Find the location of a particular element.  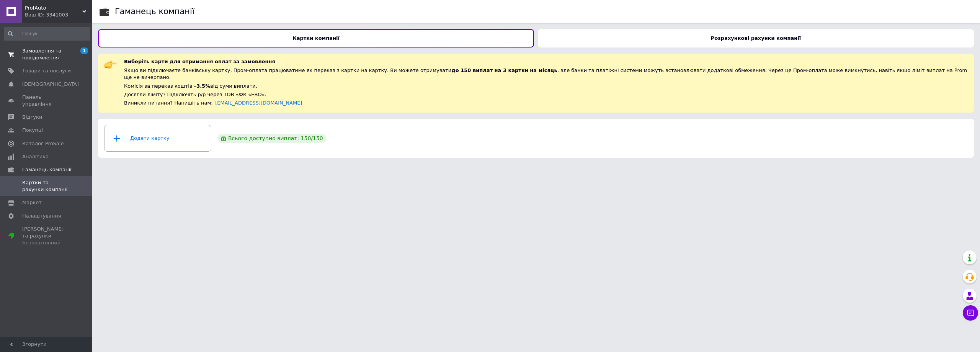

div: Безкоштовний is located at coordinates (47, 243).